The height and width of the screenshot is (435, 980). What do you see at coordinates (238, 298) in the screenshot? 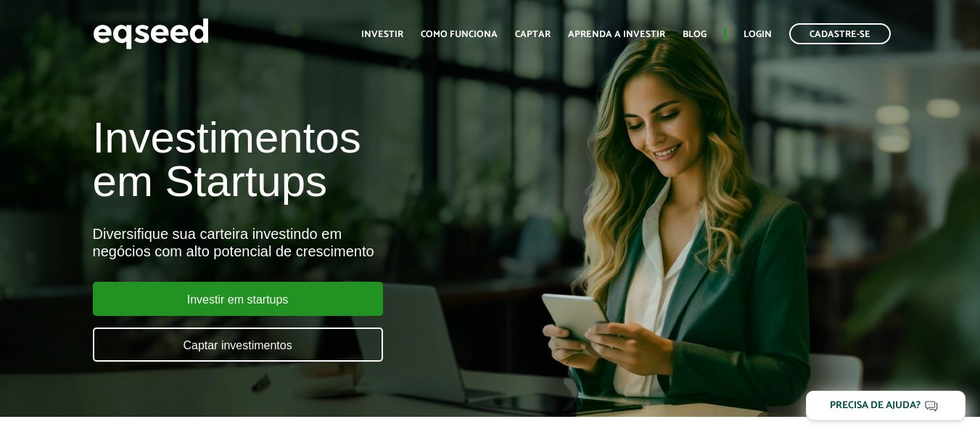
I see `a: Investir em startups` at bounding box center [238, 298].